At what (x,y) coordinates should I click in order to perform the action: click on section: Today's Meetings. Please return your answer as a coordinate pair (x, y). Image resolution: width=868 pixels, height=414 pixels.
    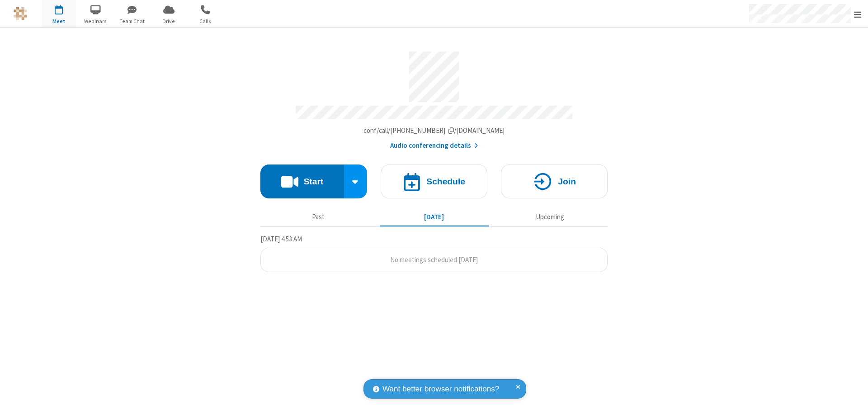
    Looking at the image, I should click on (434, 253).